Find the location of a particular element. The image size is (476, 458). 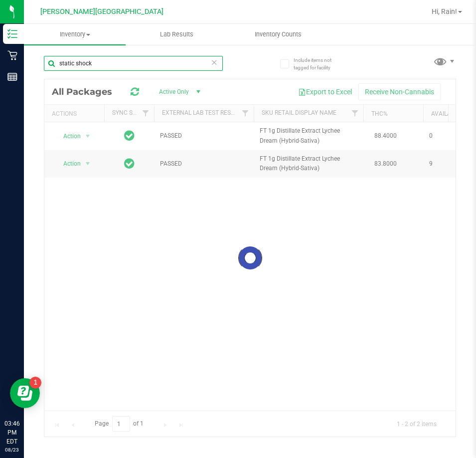

a: Lab Results is located at coordinates (177, 34).